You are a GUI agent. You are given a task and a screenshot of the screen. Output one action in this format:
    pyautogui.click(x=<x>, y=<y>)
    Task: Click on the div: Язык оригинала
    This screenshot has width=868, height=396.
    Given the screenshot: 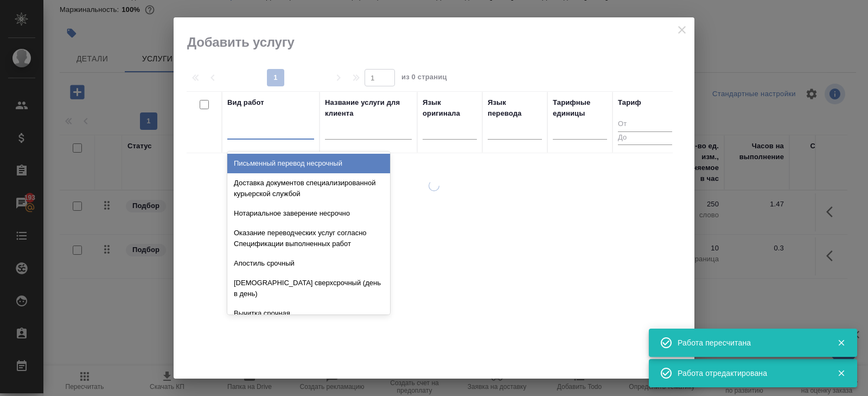 What is the action you would take?
    pyautogui.click(x=450, y=108)
    